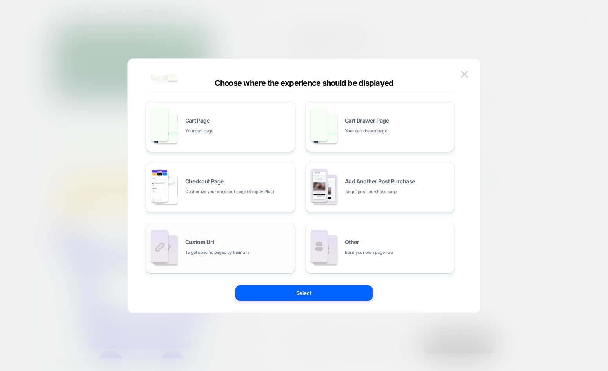 The width and height of the screenshot is (608, 371). I want to click on button: Select, so click(304, 293).